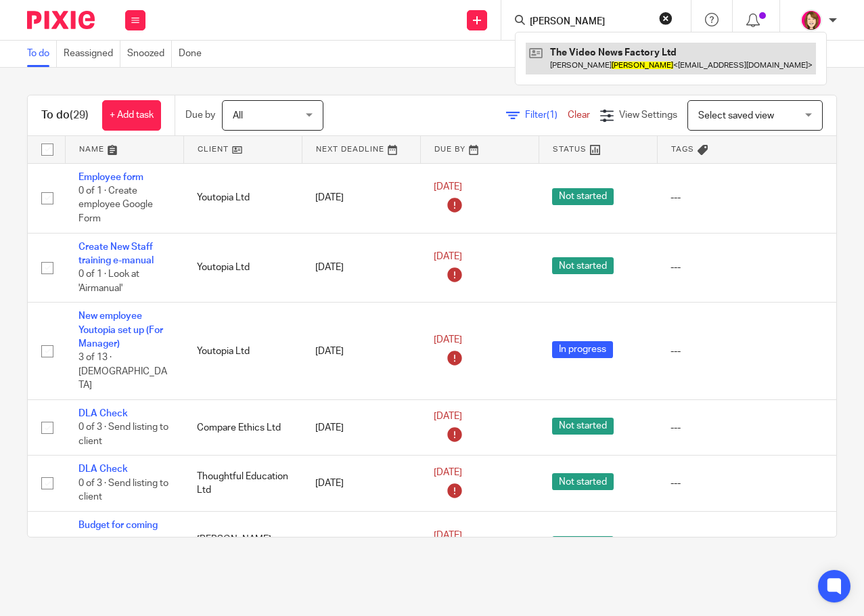  I want to click on a: Snoozed, so click(150, 54).